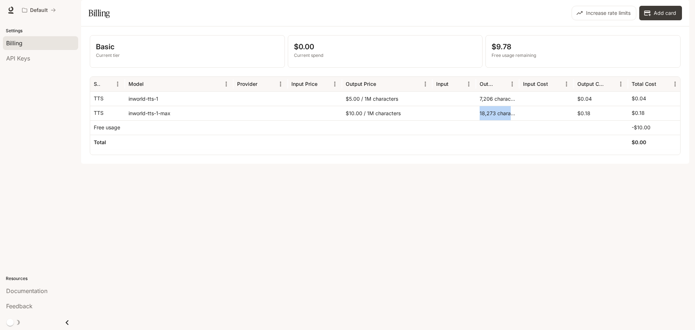  I want to click on div: inworld-tts-1, so click(179, 98).